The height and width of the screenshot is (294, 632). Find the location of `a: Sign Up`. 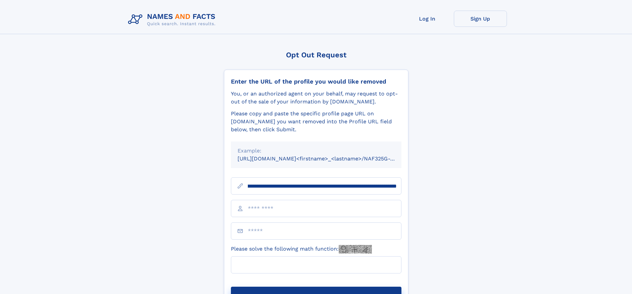

a: Sign Up is located at coordinates (480, 19).